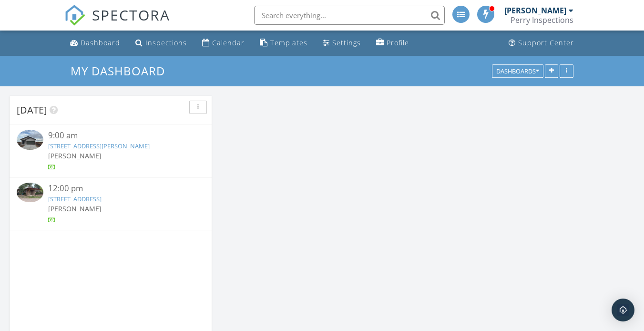  I want to click on div: 9:00 am, so click(119, 136).